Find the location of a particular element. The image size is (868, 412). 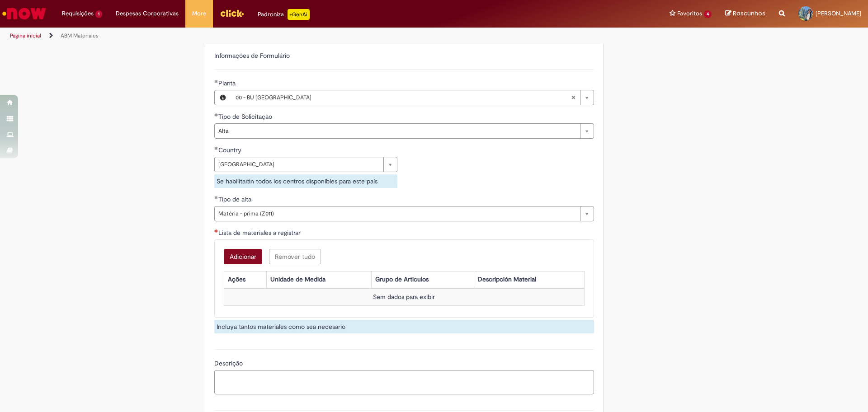

img: click_logo_yellow_360x200.png is located at coordinates (232, 13).